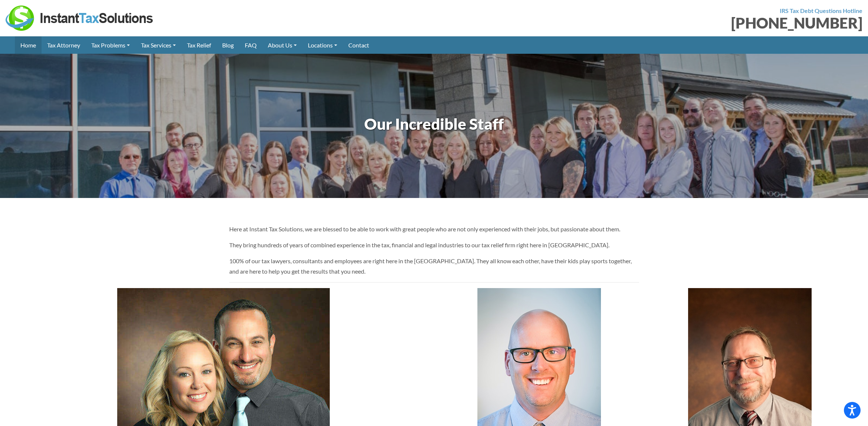  What do you see at coordinates (820, 11) in the screenshot?
I see `strong: IRS Tax Debt Questions Hotline` at bounding box center [820, 11].